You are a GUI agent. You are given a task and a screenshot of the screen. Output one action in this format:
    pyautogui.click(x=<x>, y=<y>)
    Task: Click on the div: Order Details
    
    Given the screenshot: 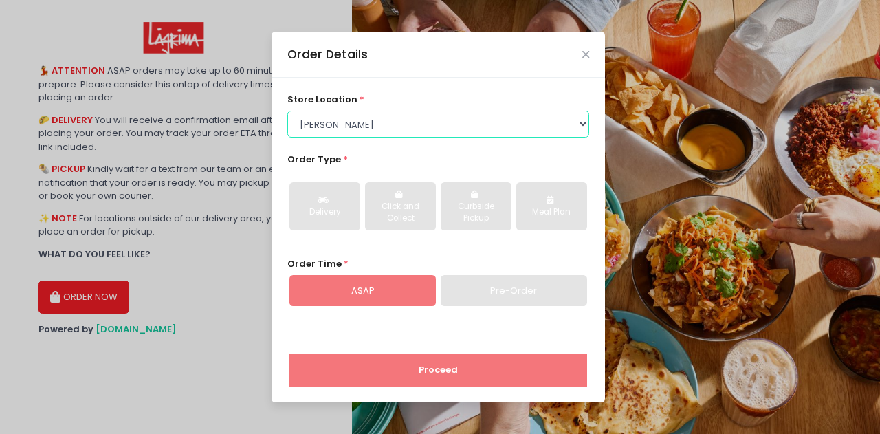 What is the action you would take?
    pyautogui.click(x=327, y=54)
    